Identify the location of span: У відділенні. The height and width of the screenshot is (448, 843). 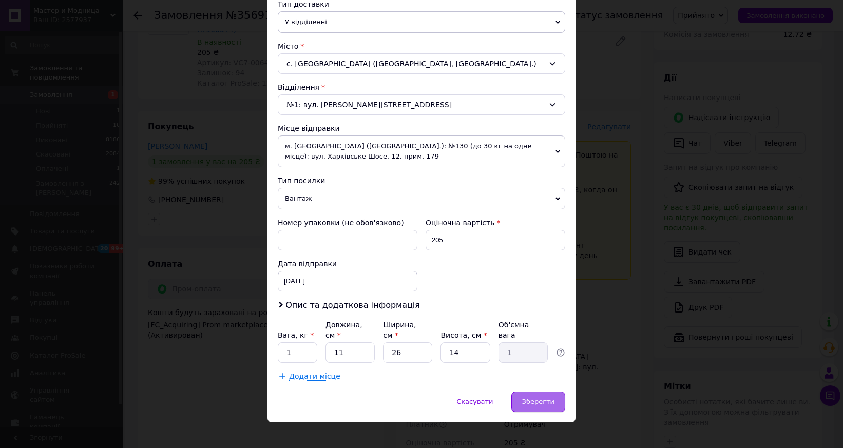
(421, 22).